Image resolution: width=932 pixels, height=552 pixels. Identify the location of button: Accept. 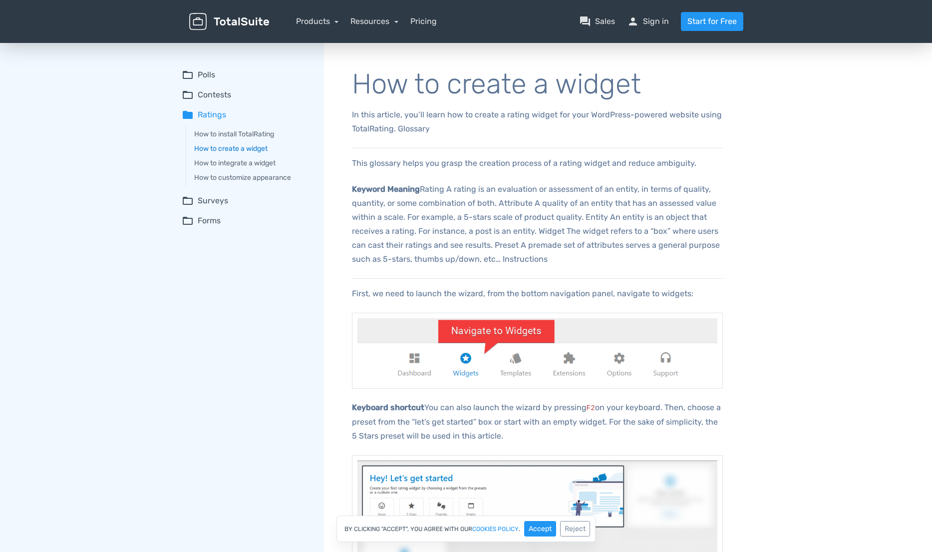
(540, 528).